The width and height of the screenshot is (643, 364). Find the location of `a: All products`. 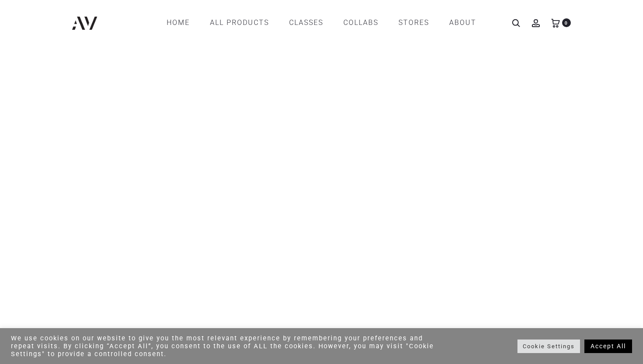

a: All products is located at coordinates (240, 23).